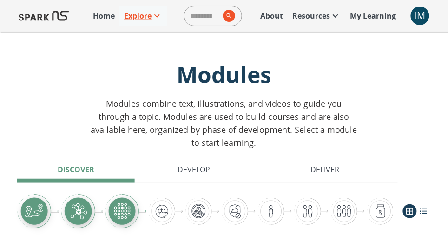 The width and height of the screenshot is (448, 235). What do you see at coordinates (420, 16) in the screenshot?
I see `button: account of current user` at bounding box center [420, 16].